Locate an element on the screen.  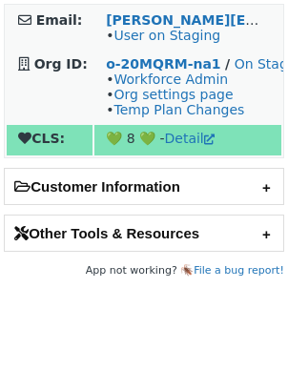
a: File a bug report! is located at coordinates (238, 270).